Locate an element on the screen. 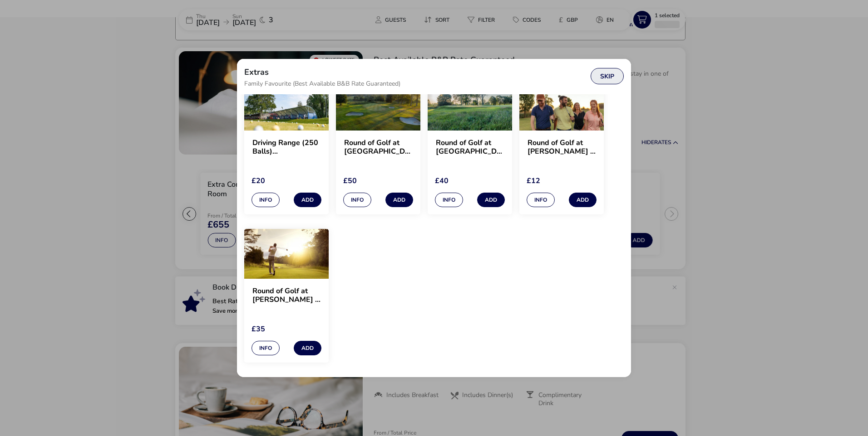 The width and height of the screenshot is (868, 436). div: extras selection modal is located at coordinates (434, 218).